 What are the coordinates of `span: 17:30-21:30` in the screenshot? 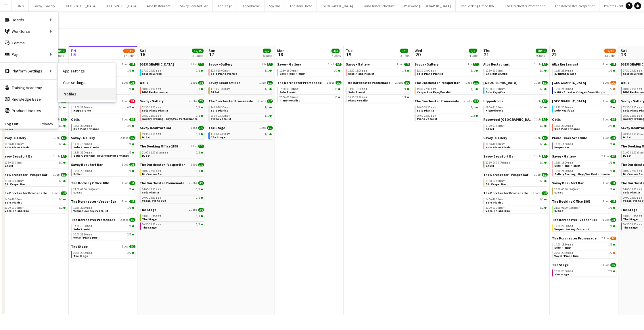 It's located at (220, 89).